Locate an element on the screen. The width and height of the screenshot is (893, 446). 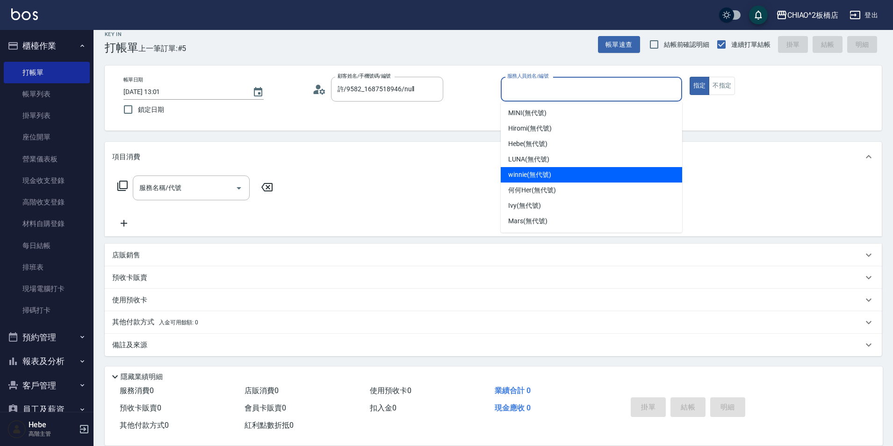
a: 現場電腦打卡 is located at coordinates (47, 288).